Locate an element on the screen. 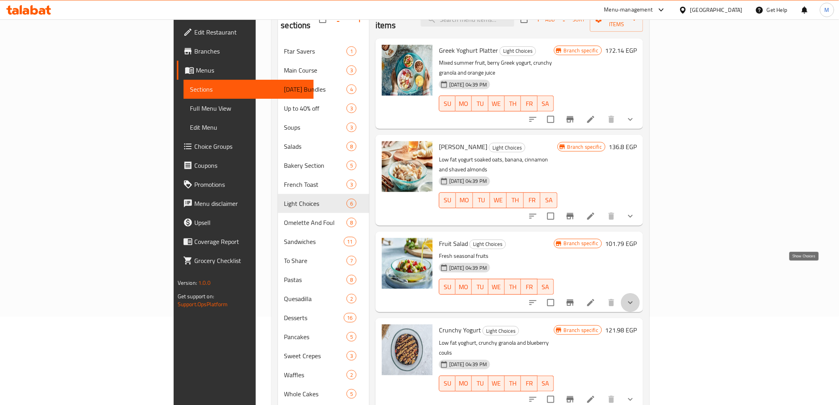 The image size is (839, 405). span: Menu disclaimer is located at coordinates (251, 203).